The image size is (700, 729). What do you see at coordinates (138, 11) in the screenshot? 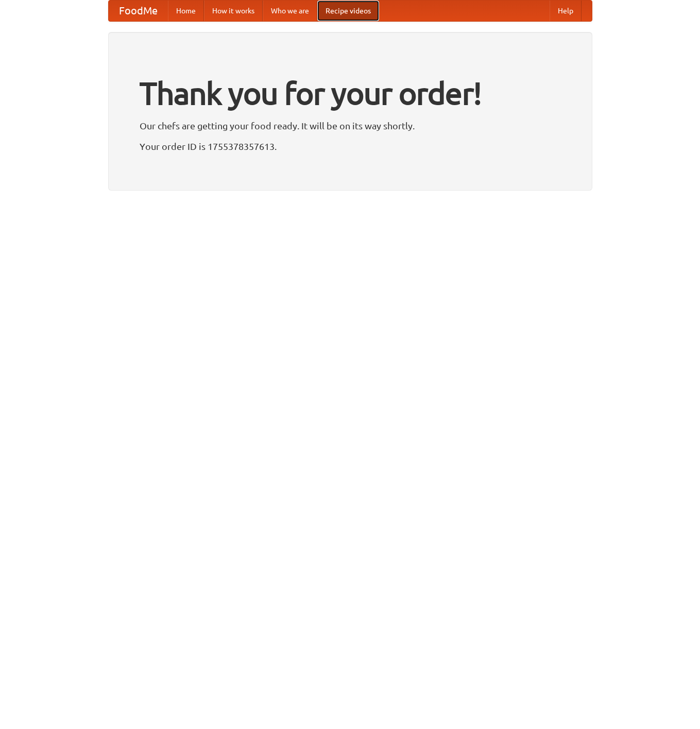
I see `a: FoodMe` at bounding box center [138, 11].